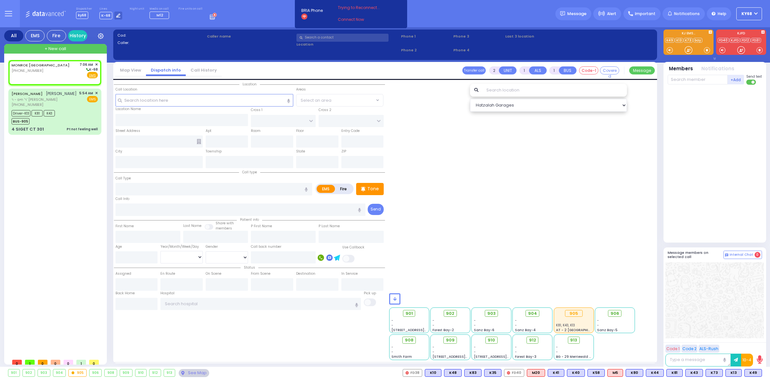  Describe the element at coordinates (214, 151) in the screenshot. I see `label: Township` at that location.